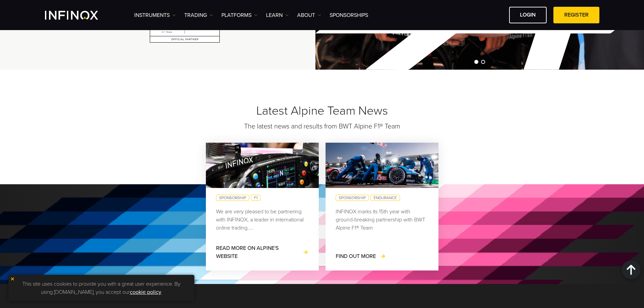  I want to click on a: Read More on Alpine's Website, so click(262, 253).